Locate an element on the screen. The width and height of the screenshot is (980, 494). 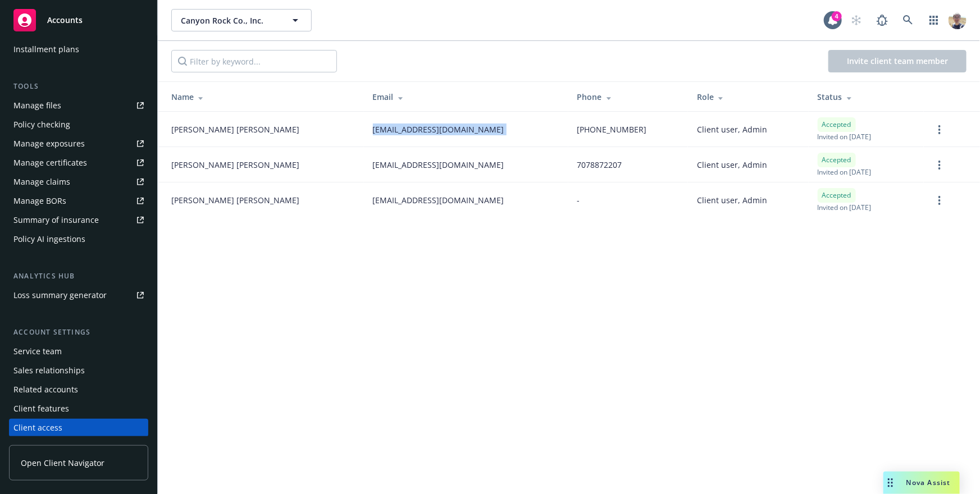
div: Phone is located at coordinates (628, 96).